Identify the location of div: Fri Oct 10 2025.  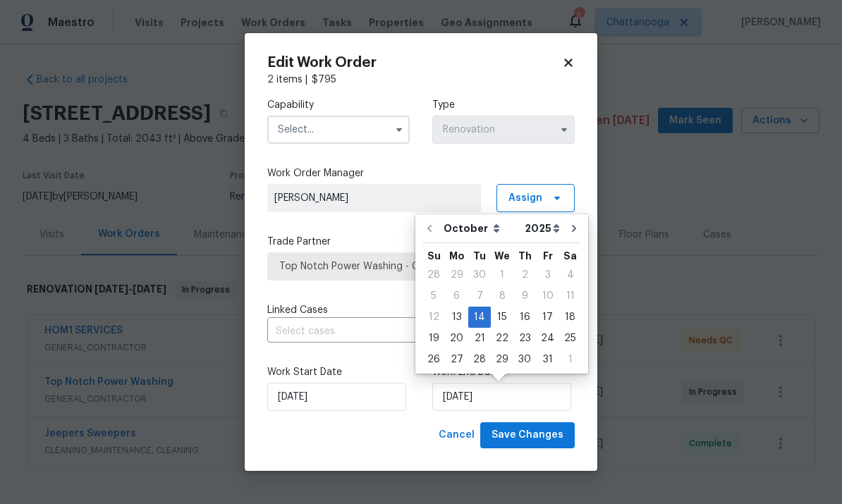
(547, 296).